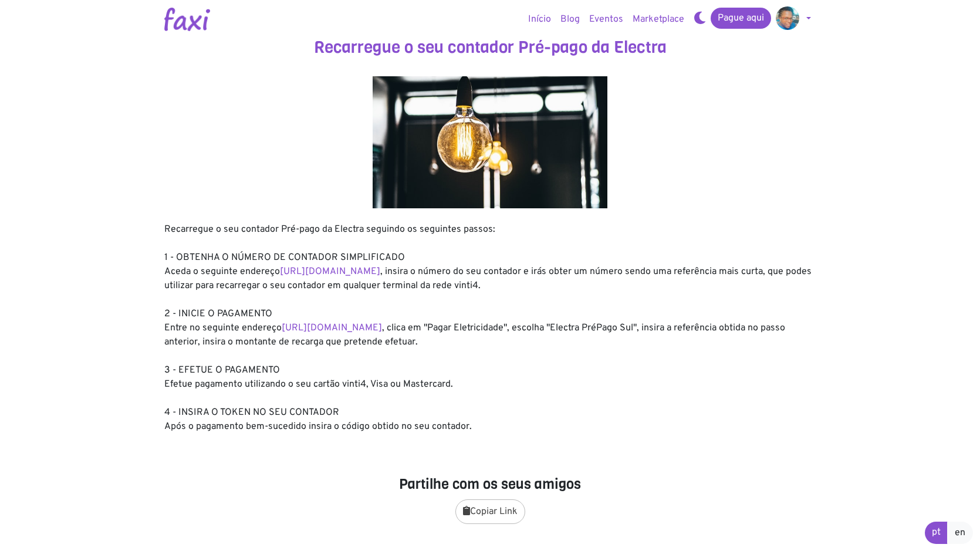 The height and width of the screenshot is (551, 980). Describe the element at coordinates (936, 533) in the screenshot. I see `a: pt` at that location.